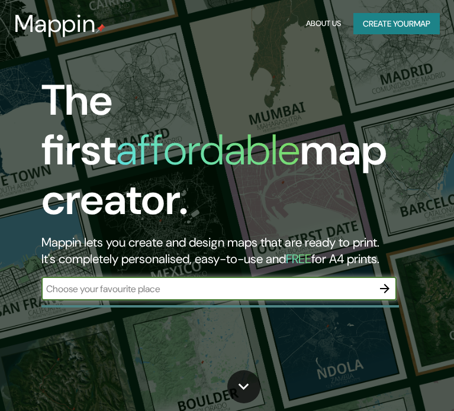 The height and width of the screenshot is (411, 454). I want to click on button: About Us, so click(323, 24).